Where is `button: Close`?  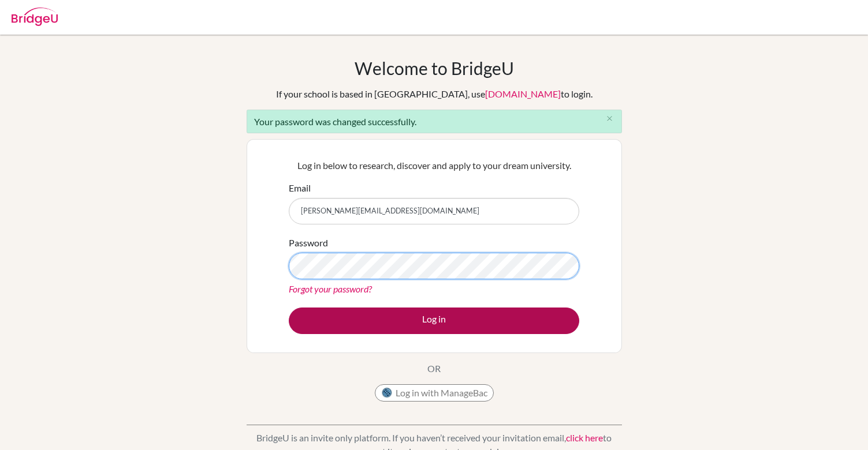 button: Close is located at coordinates (610, 119).